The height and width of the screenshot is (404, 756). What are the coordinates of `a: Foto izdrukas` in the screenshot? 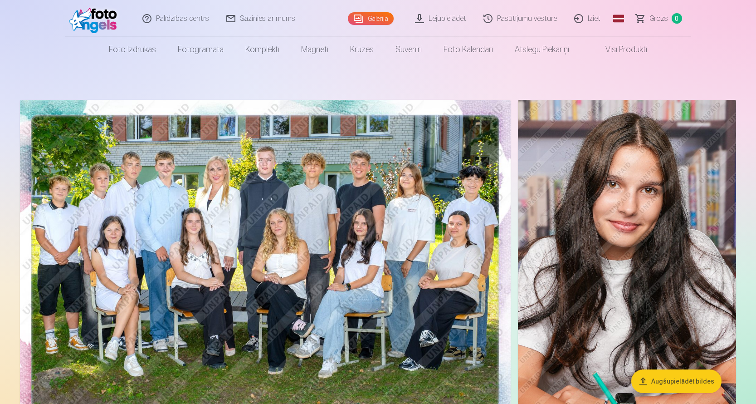 It's located at (132, 49).